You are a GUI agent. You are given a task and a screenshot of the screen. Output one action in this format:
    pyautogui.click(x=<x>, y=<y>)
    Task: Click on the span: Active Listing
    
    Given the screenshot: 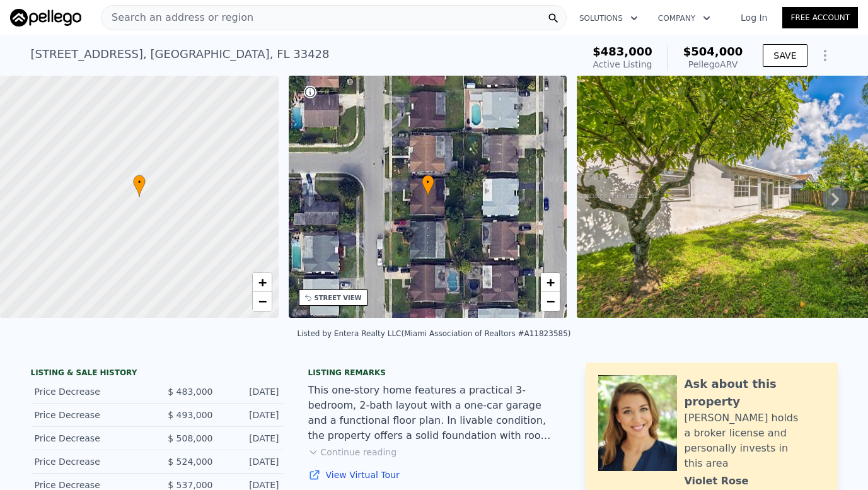 What is the action you would take?
    pyautogui.click(x=623, y=64)
    